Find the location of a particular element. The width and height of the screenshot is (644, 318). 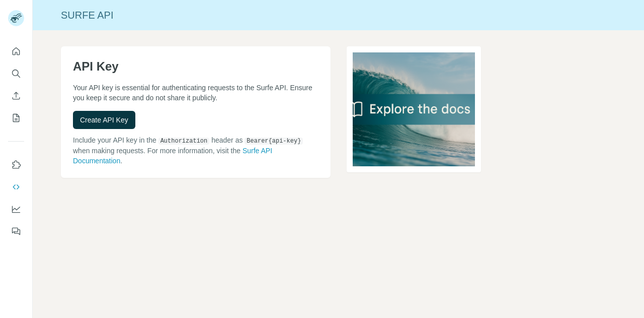

button: Search is located at coordinates (16, 73).